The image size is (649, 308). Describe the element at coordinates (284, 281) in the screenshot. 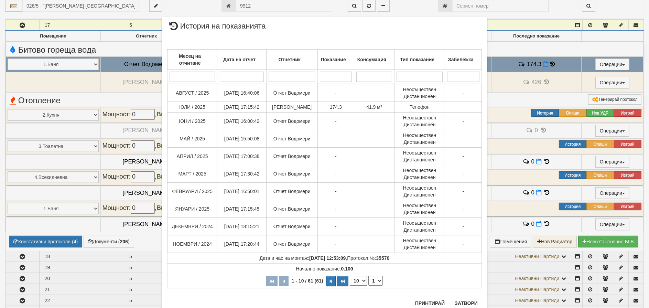

I see `button: Предишна страница` at that location.